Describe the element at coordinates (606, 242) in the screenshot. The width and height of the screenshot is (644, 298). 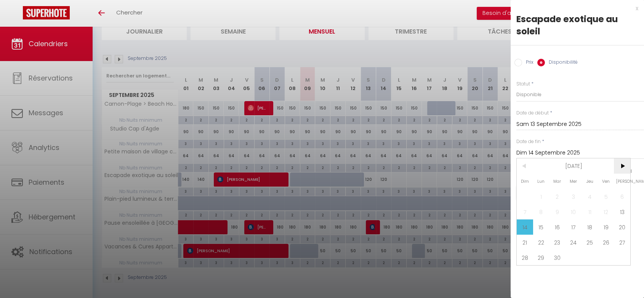
I see `span: 26` at that location.